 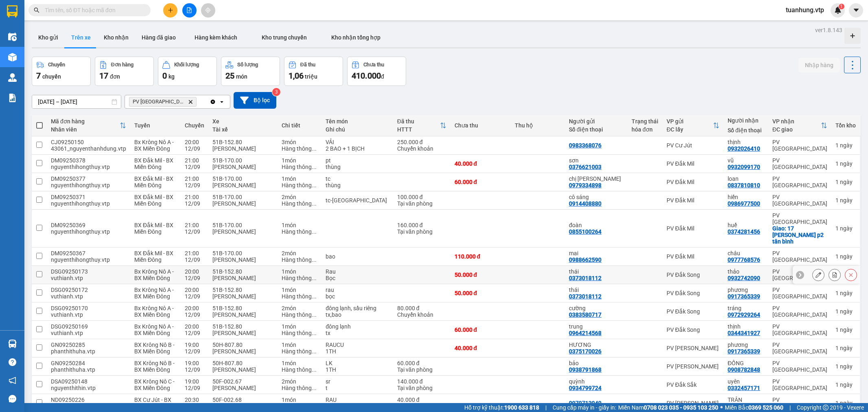 I want to click on div: 0979334898, so click(x=585, y=185).